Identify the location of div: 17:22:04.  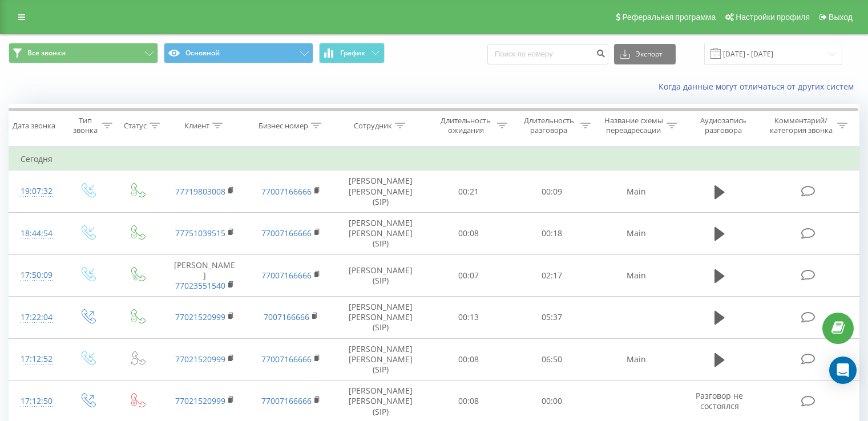
(35, 317).